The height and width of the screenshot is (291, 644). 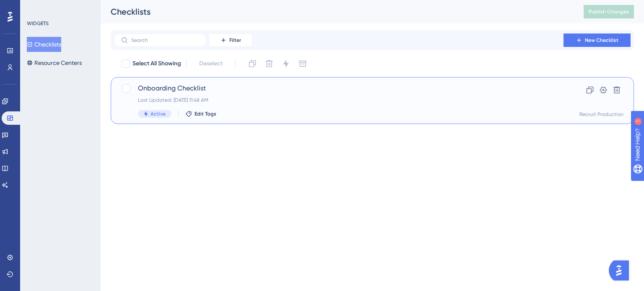 I want to click on div: 1, so click(x=60, y=7).